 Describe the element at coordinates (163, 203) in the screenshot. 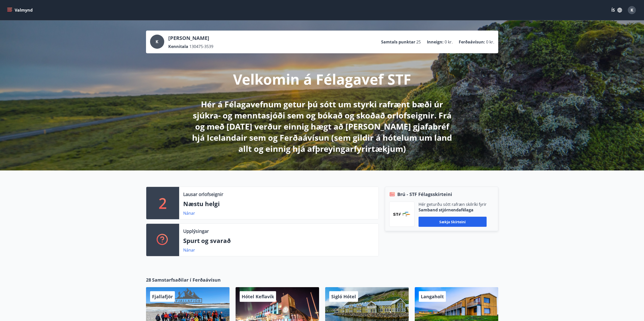

I see `p: 2` at that location.